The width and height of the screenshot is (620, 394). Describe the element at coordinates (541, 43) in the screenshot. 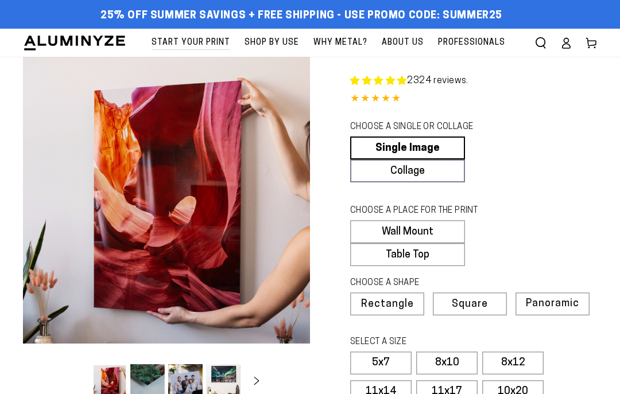

I see `summary: Search our site` at that location.